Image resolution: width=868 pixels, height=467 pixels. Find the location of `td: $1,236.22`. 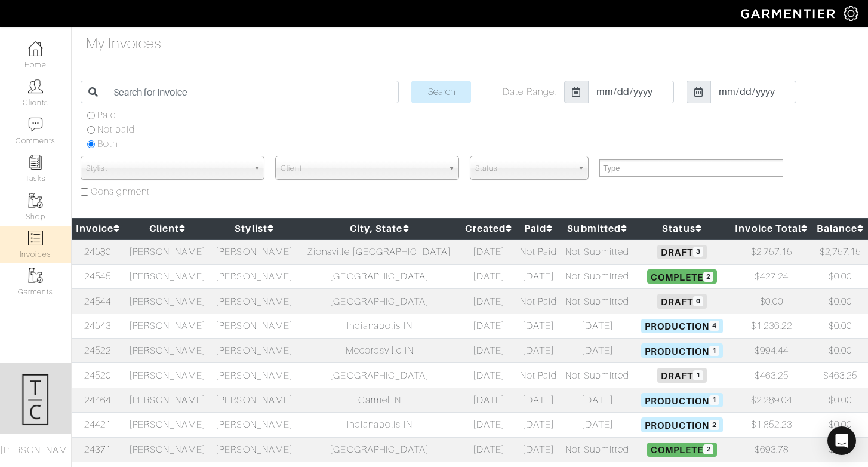

td: $1,236.22 is located at coordinates (771, 325).